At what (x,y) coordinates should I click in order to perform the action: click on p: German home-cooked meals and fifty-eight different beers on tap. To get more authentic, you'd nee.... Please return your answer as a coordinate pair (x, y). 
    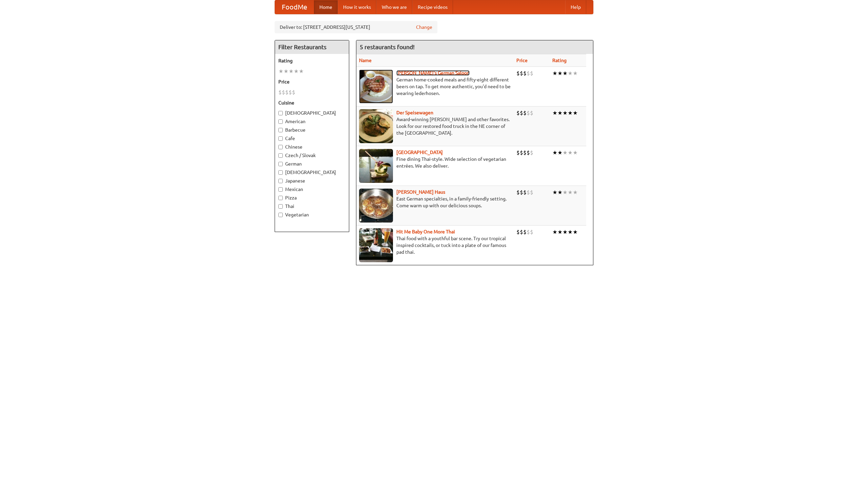
    Looking at the image, I should click on (435, 86).